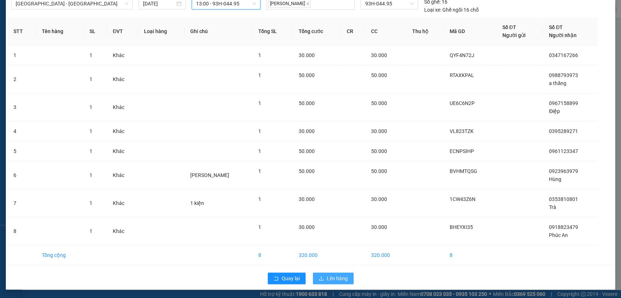 The image size is (621, 298). What do you see at coordinates (22, 175) in the screenshot?
I see `td: 6` at bounding box center [22, 175].